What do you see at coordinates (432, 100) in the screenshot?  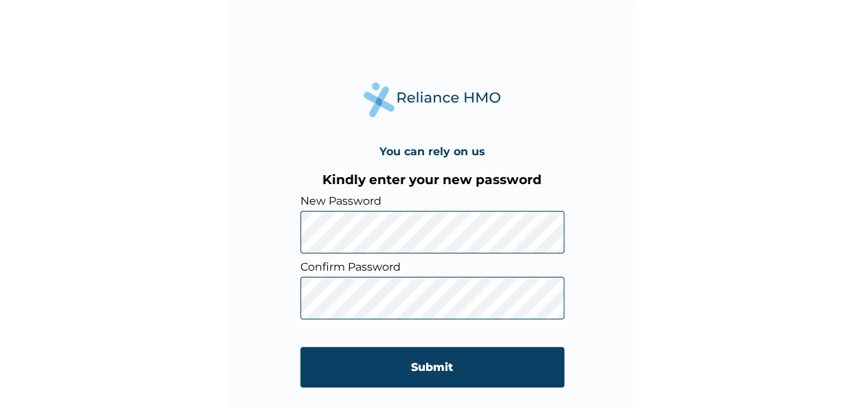 I see `img: Reliance Health's Logo` at bounding box center [432, 100].